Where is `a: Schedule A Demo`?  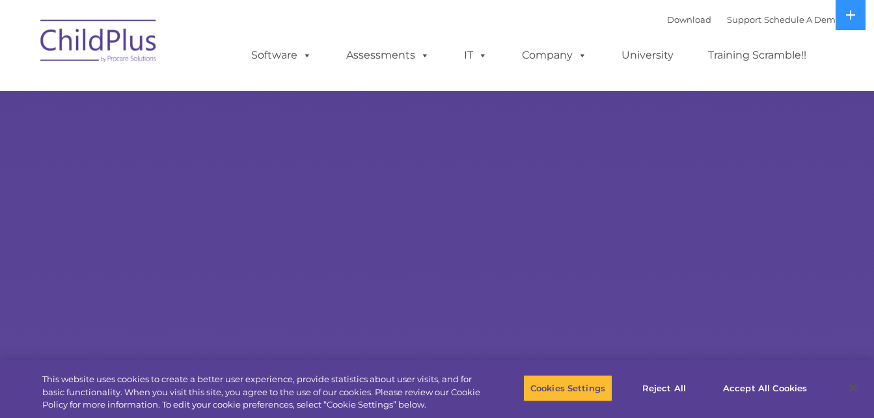
a: Schedule A Demo is located at coordinates (803, 20).